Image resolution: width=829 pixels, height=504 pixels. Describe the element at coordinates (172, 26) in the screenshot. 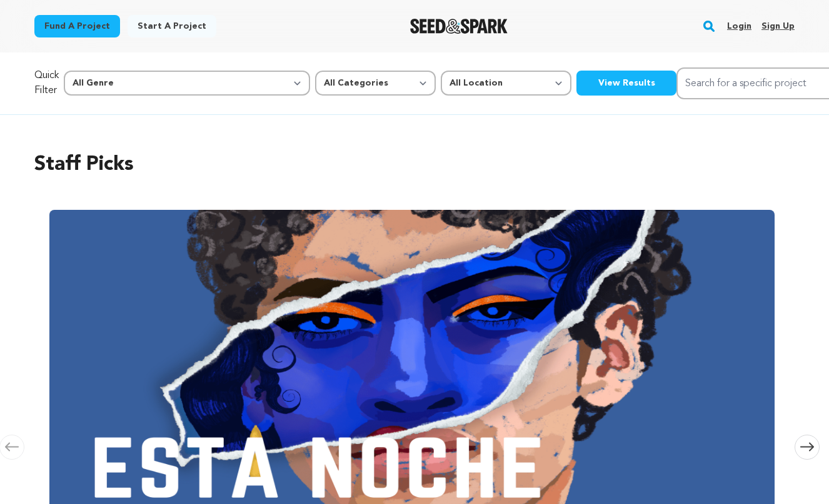

I see `a: Start a project` at that location.